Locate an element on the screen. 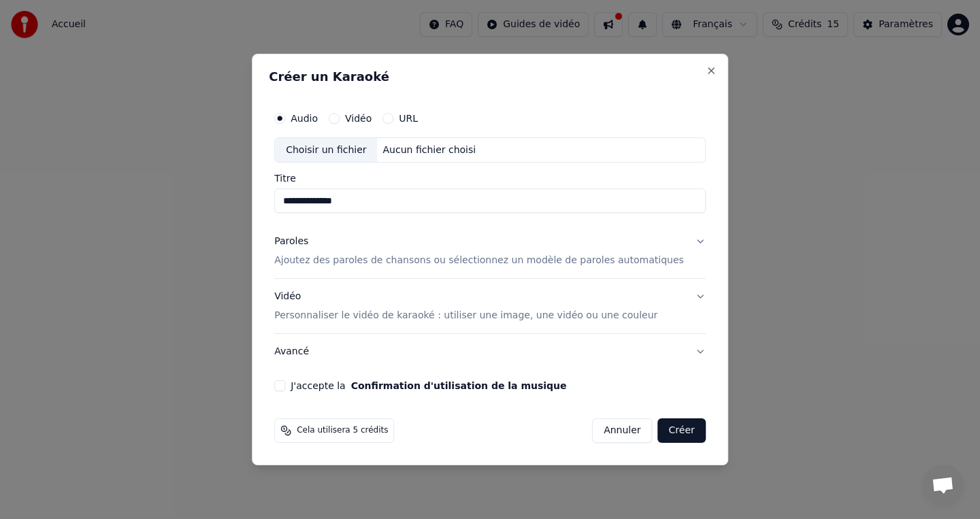  h2: Créer un Karaoké is located at coordinates (490, 77).